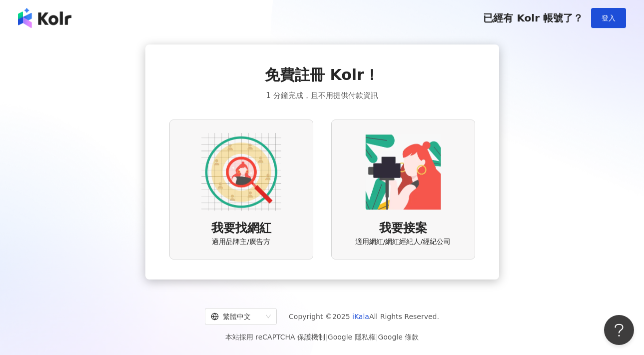 Image resolution: width=644 pixels, height=355 pixels. What do you see at coordinates (403, 172) in the screenshot?
I see `img: KOL identity option` at bounding box center [403, 172].